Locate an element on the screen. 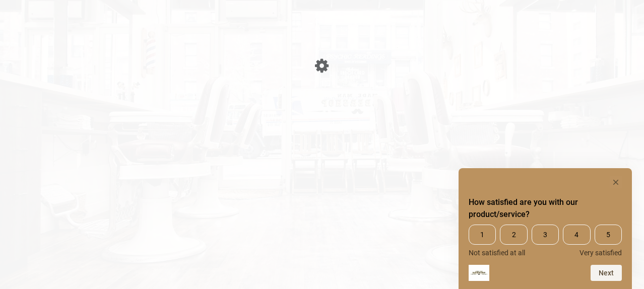  span: 3 is located at coordinates (545, 235).